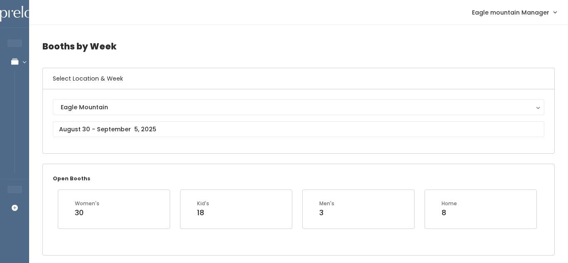 This screenshot has width=568, height=263. I want to click on div: Women's, so click(87, 204).